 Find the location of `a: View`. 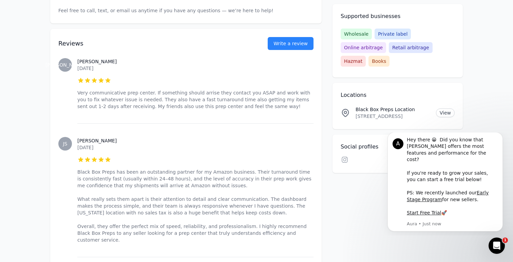

a: View is located at coordinates (445, 113).